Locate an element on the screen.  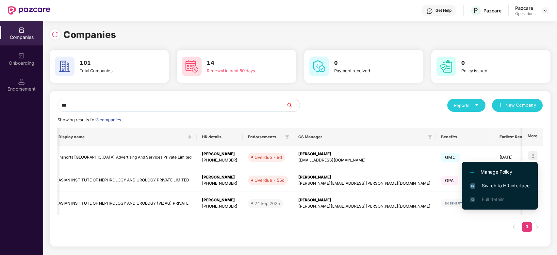
img: svg+xml;base64,PHN2ZyBpZD0iQ29tcGFuaWVzIiB4bWxucz0iaHR0cDovL3d3dy53My5vcmcvMjAwMC9zdmciIHdpZHRoPS... is located at coordinates (22, 30).